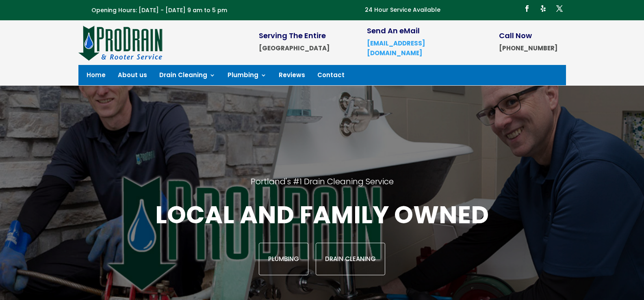 The width and height of the screenshot is (644, 300). I want to click on a: Follow on X, so click(560, 9).